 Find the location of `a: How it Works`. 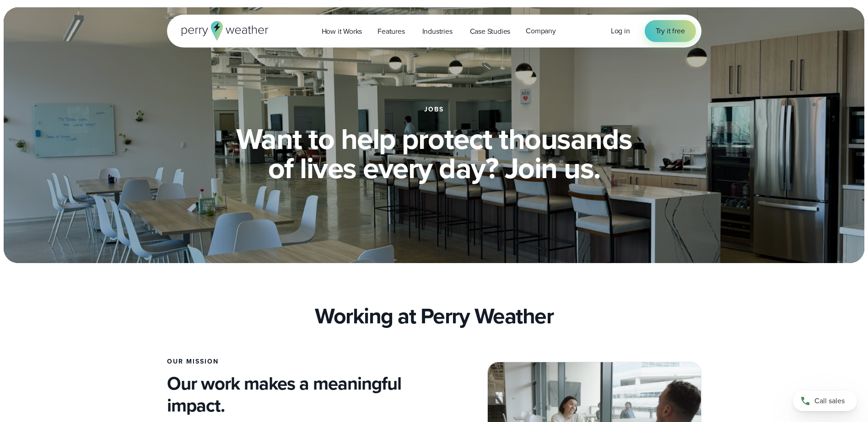

a: How it Works is located at coordinates (341, 31).